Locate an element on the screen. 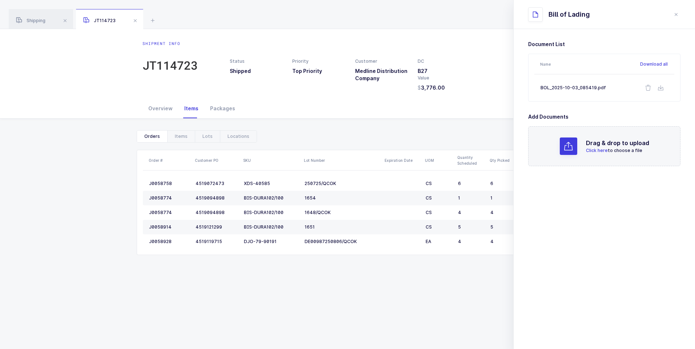 Image resolution: width=695 pixels, height=349 pixels. div: BOL_2025-10-03_085419.pdf is located at coordinates (587, 88).